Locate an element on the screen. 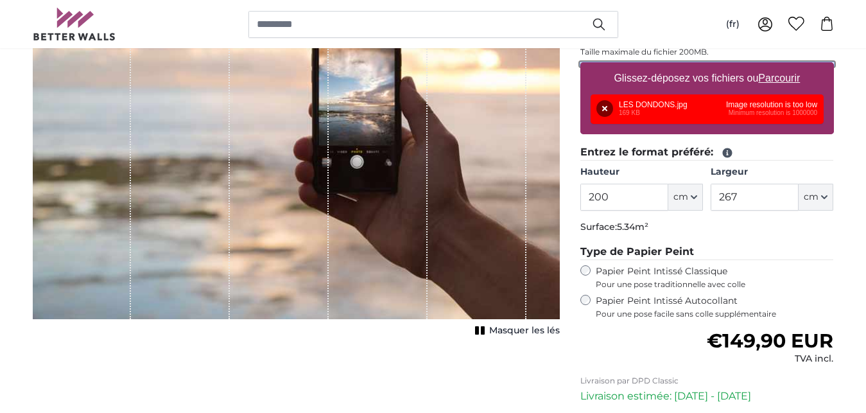 This screenshot has width=866, height=413. label: Glissez-déposez vos fichiers ou is located at coordinates (707, 78).